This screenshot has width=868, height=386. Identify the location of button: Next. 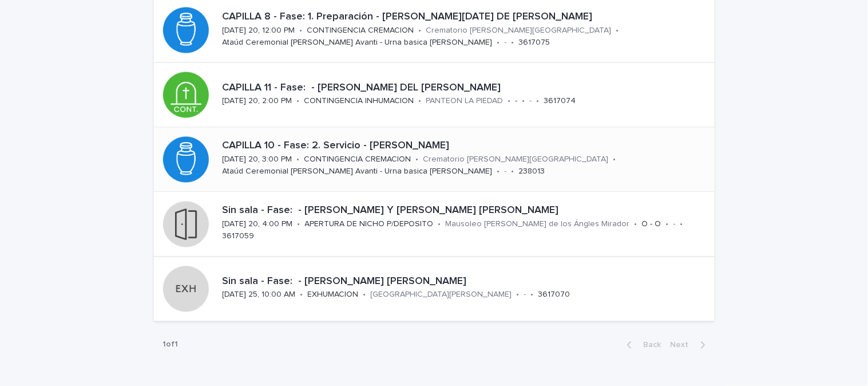
(690, 345).